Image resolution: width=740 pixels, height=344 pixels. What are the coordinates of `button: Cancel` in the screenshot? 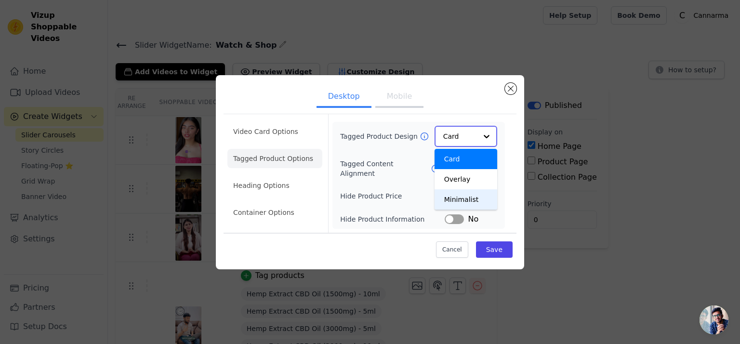 It's located at (452, 250).